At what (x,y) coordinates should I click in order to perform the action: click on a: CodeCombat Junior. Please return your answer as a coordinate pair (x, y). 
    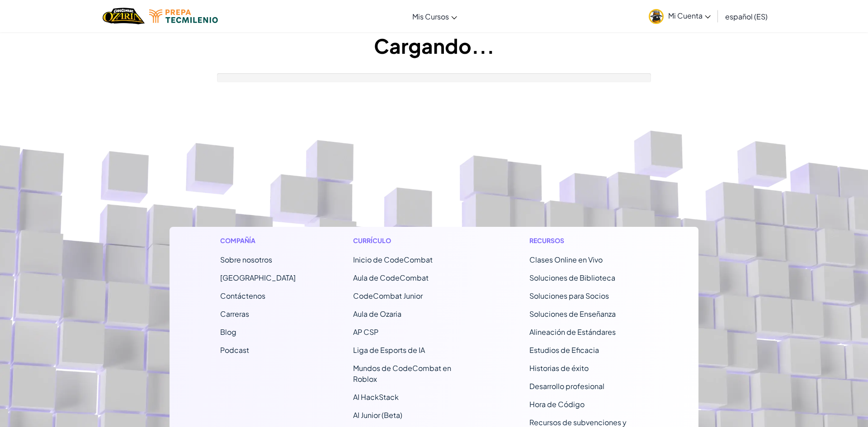
    Looking at the image, I should click on (388, 295).